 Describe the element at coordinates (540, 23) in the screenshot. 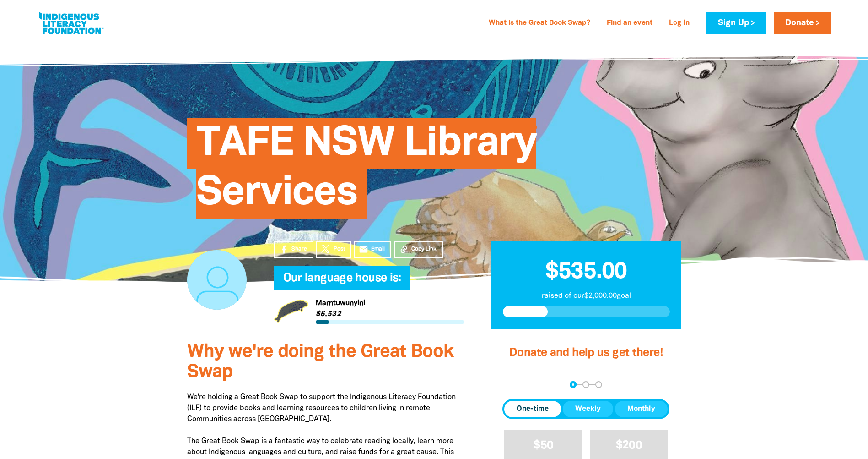

I see `a: What is the Great Book Swap?` at that location.